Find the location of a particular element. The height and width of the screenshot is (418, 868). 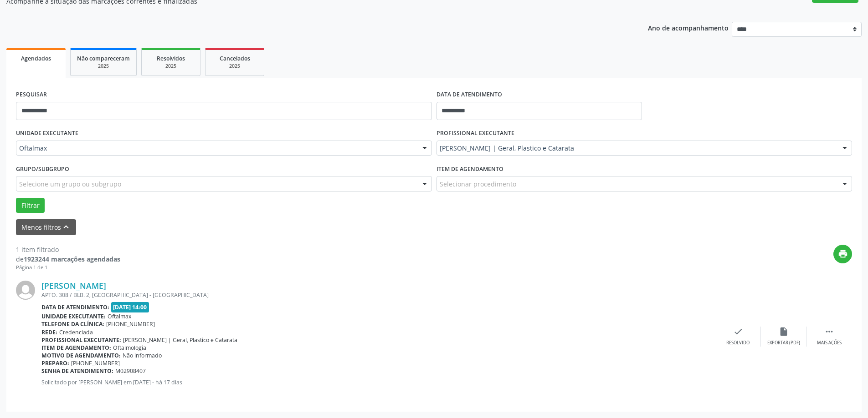

span: Credenciada is located at coordinates (76, 332).